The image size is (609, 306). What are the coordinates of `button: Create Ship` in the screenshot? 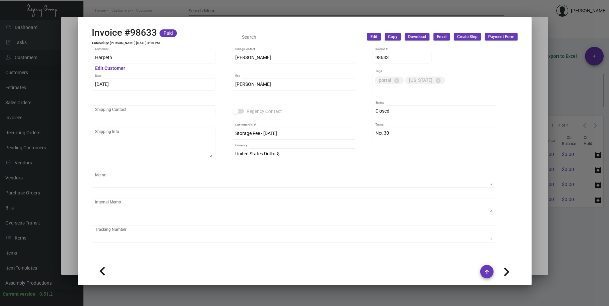 It's located at (467, 37).